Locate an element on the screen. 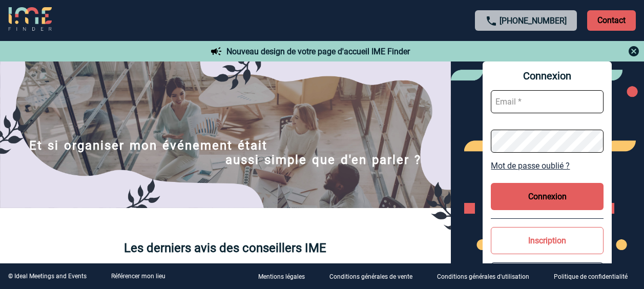 This screenshot has width=644, height=289. p: Contact is located at coordinates (611, 20).